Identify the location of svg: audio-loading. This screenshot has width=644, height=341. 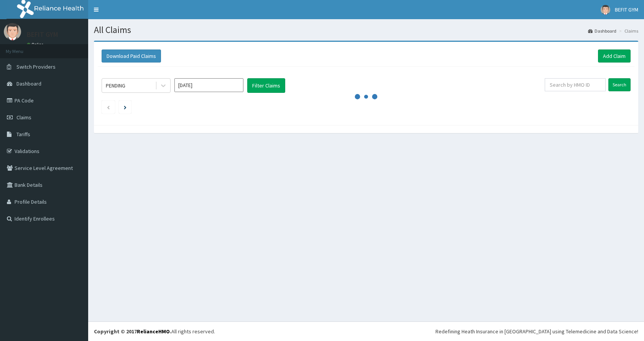
(366, 96).